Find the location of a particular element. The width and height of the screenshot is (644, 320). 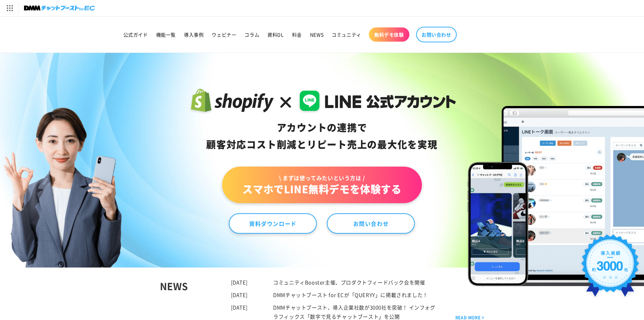

img: 導入実績約3000社 is located at coordinates (610, 268).